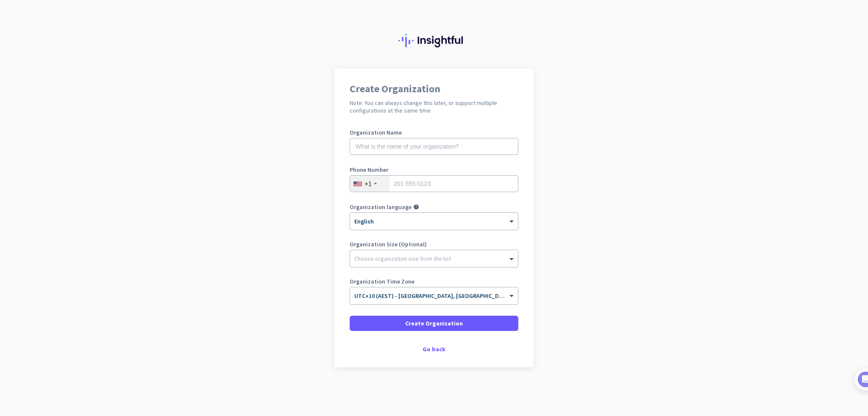  Describe the element at coordinates (434, 106) in the screenshot. I see `h2: Note: You can always change this later, or support multiple configurations at the same time` at that location.